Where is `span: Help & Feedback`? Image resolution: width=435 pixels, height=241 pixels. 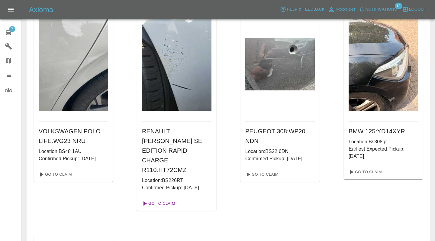 span: Help & Feedback is located at coordinates (305, 9).